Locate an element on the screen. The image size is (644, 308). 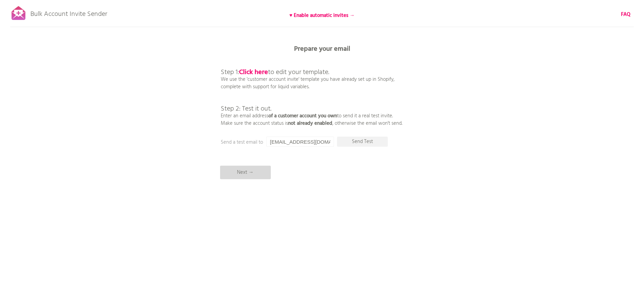
span: Step 1: to edit your template. is located at coordinates (275, 73).